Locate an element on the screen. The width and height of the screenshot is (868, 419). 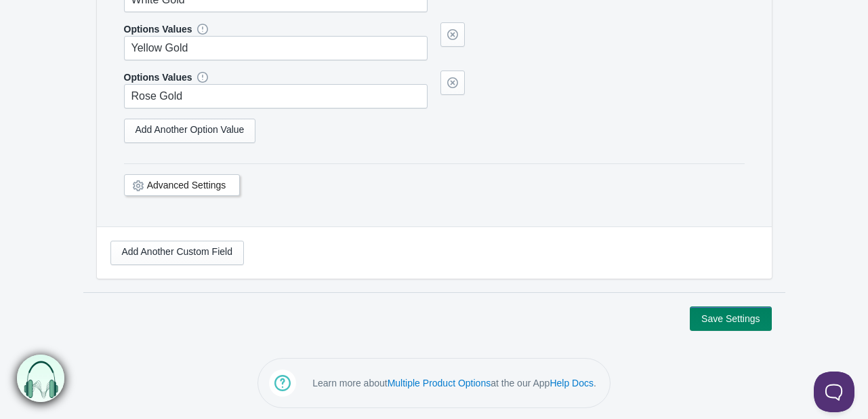
p: Learn more about at the our App . is located at coordinates (454, 383).